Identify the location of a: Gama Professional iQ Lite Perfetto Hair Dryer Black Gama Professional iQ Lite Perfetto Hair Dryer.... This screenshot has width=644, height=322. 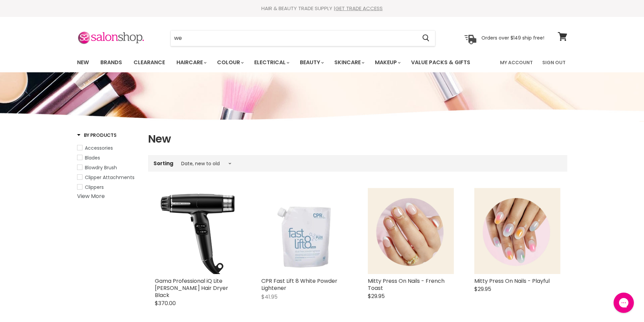
(198, 231).